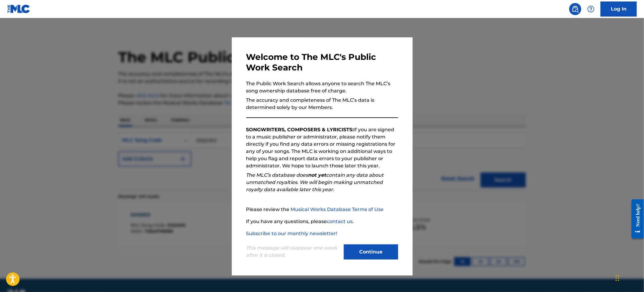  I want to click on img: help, so click(591, 9).